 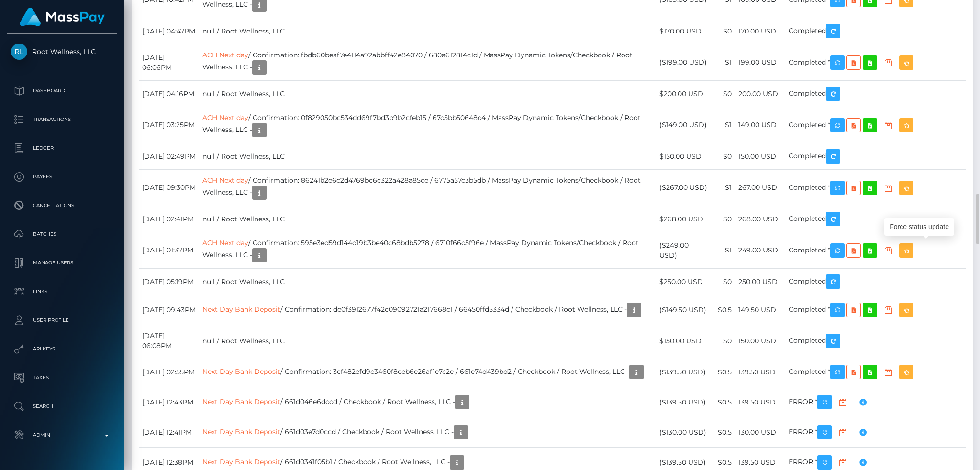 I want to click on td: 268.00 USD, so click(x=759, y=219).